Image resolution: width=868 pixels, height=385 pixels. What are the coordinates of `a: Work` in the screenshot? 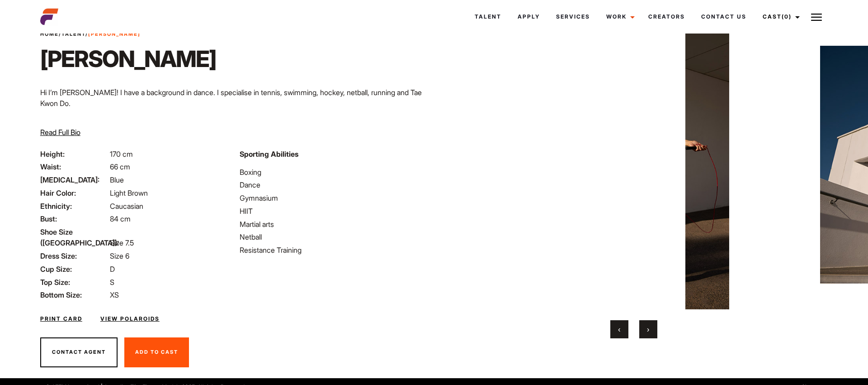 It's located at (619, 17).